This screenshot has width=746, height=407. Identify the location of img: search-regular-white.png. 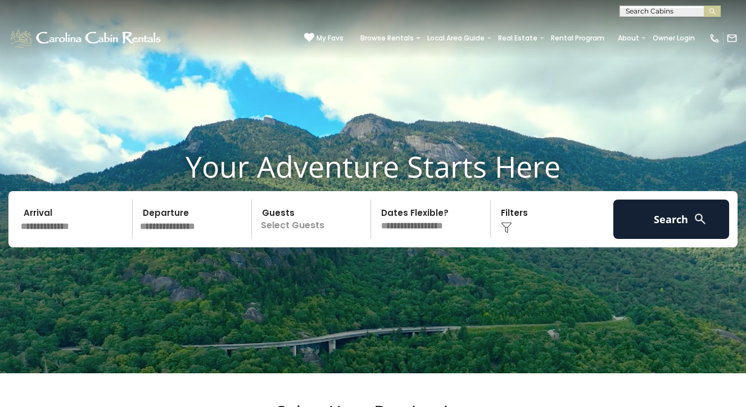
(700, 219).